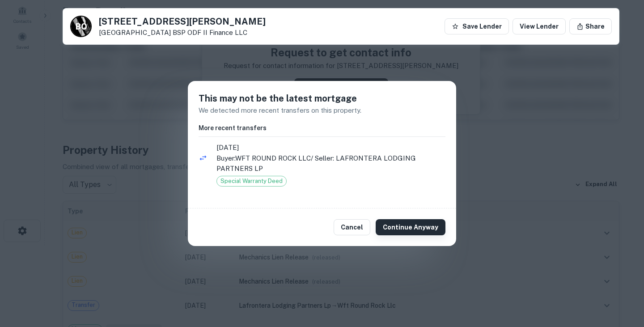 Image resolution: width=644 pixels, height=327 pixels. I want to click on a: BSP ODF II Finance LLC, so click(210, 32).